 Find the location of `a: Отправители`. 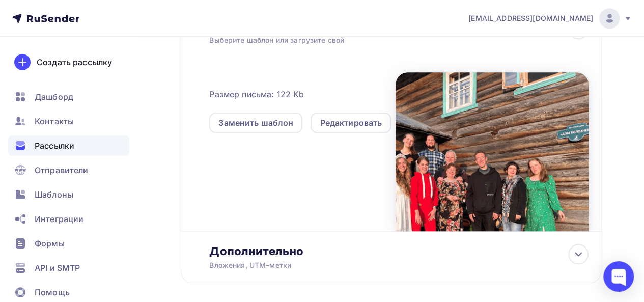

a: Отправители is located at coordinates (69, 170).